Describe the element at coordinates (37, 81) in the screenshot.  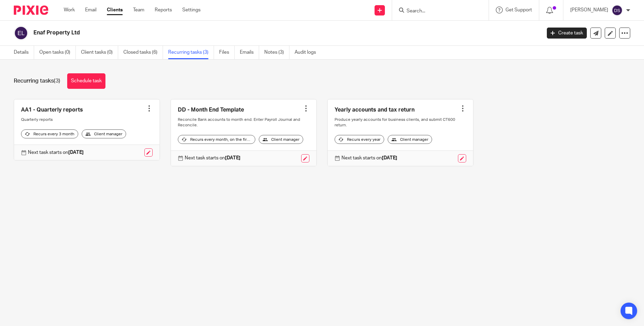
I see `h1: Recurring tasks` at that location.